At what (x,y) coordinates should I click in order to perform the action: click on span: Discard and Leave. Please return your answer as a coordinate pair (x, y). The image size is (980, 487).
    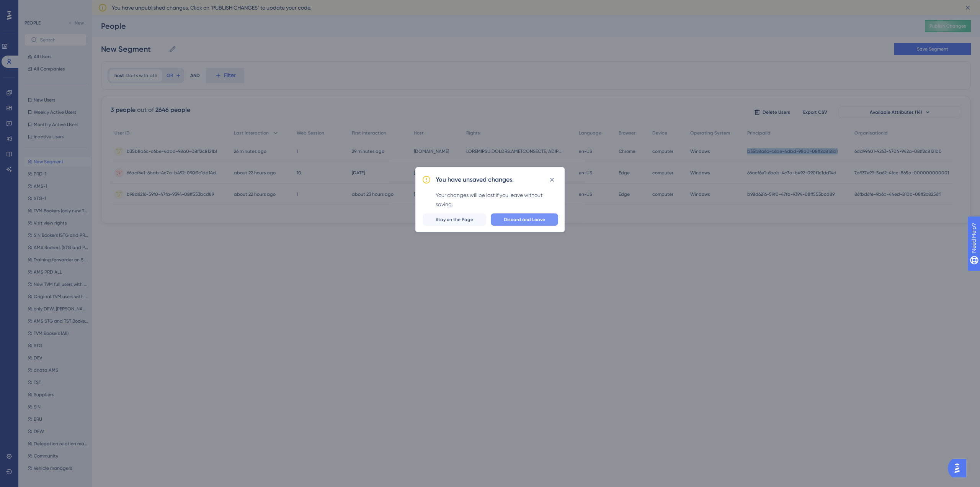
    Looking at the image, I should click on (525, 219).